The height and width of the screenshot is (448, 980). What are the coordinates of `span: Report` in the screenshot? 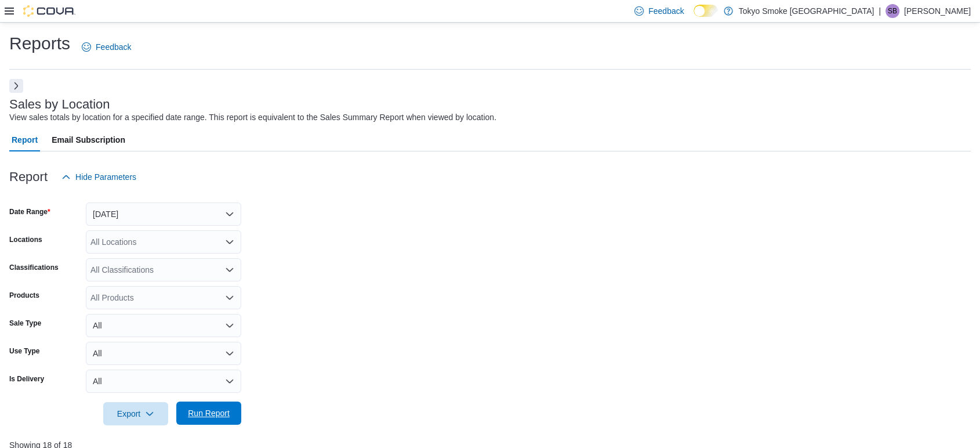 It's located at (24, 140).